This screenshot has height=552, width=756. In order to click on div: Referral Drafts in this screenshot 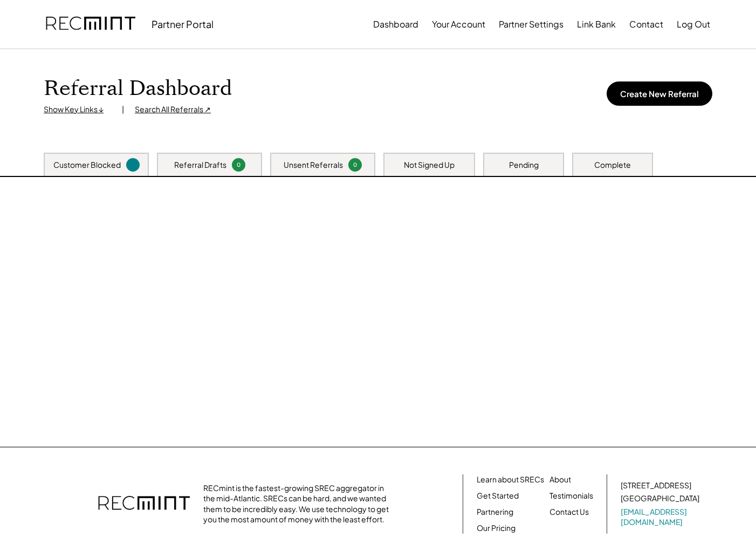, I will do `click(200, 165)`.